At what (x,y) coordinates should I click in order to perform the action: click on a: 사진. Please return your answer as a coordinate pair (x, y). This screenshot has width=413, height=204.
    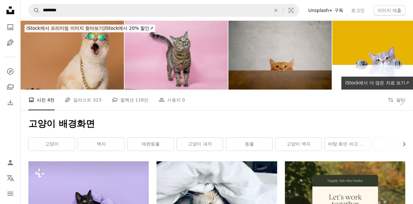
    Looking at the image, I should click on (10, 27).